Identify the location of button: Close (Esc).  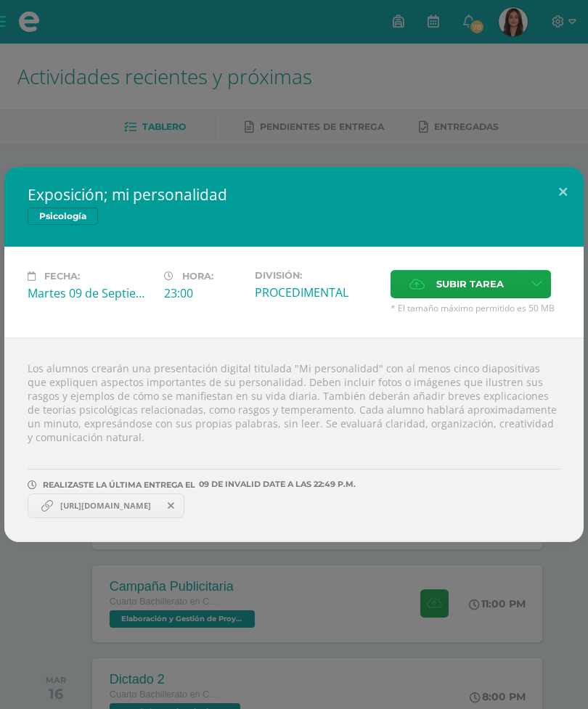
(562, 192).